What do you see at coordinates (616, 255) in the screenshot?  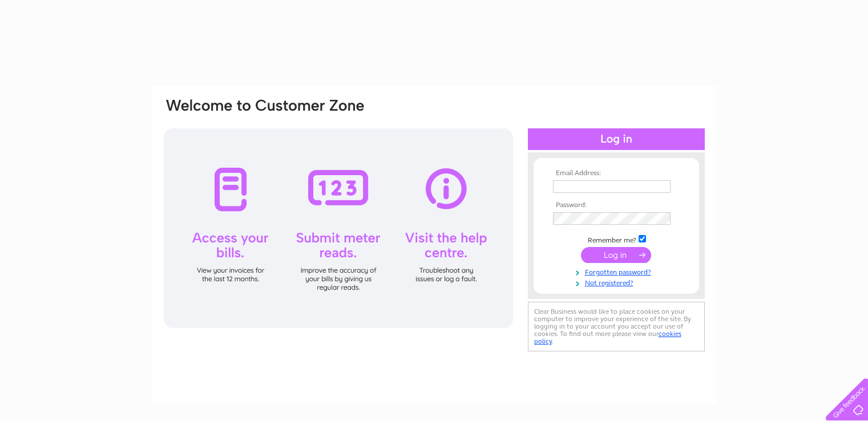 I see `input: Submit` at bounding box center [616, 255].